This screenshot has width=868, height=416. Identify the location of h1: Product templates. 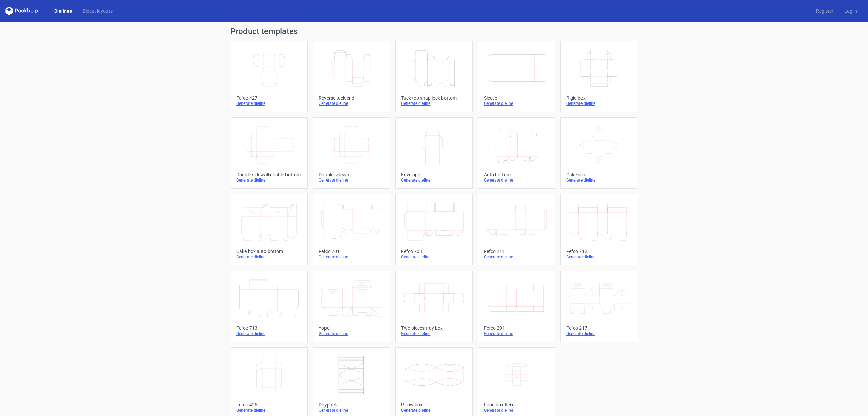
(434, 31).